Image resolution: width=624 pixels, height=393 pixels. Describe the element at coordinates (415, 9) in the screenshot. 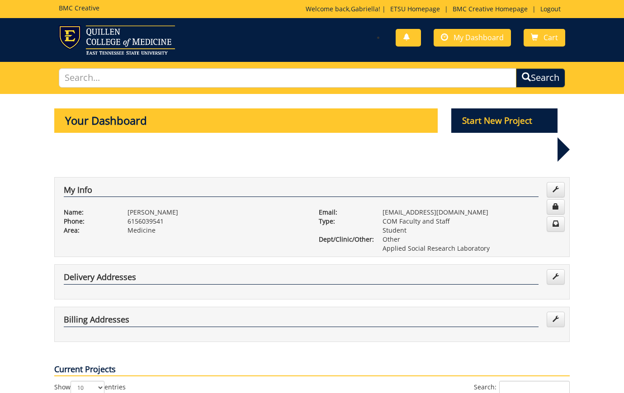

I see `a: ETSU Homepage` at that location.